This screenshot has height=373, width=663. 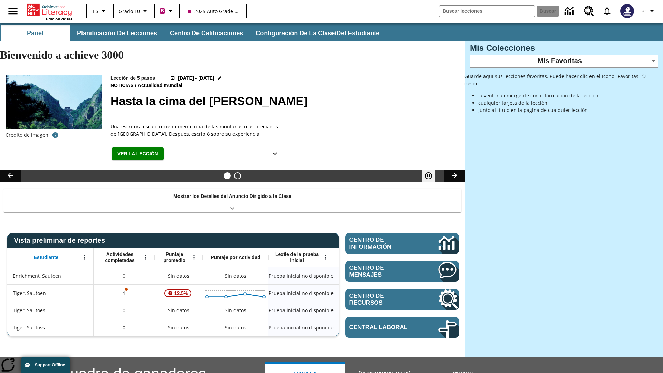 What do you see at coordinates (275, 154) in the screenshot?
I see `button: Ver más` at bounding box center [275, 154].